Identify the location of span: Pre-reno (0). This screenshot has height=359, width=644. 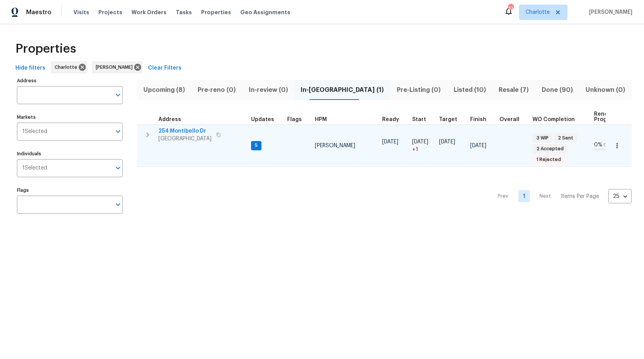
(217, 90).